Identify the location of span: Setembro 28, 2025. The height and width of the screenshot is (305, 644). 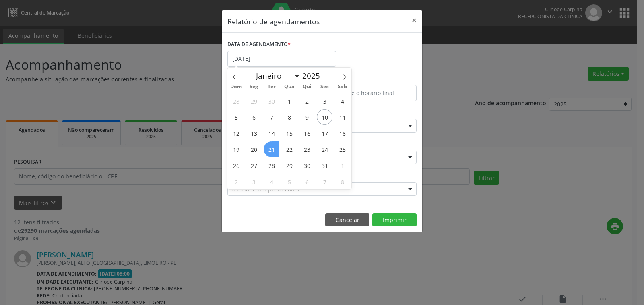
(236, 101).